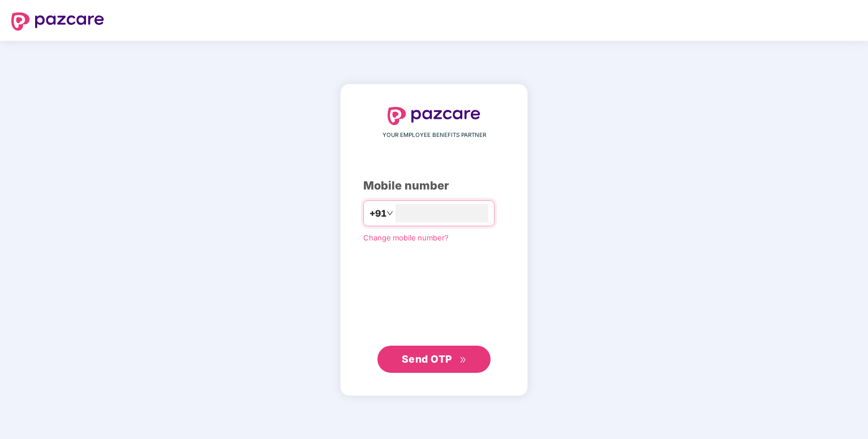  Describe the element at coordinates (434, 135) in the screenshot. I see `span: YOUR EMPLOYEE BENEFITS PARTNER` at that location.